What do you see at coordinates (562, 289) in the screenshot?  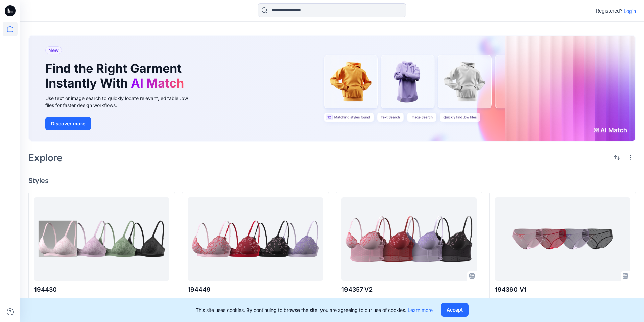 I see `p: 194360_V1` at bounding box center [562, 289].